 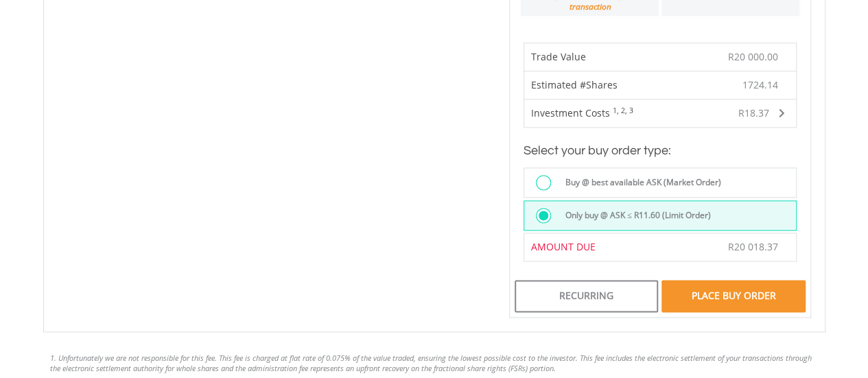 I want to click on div: Recurring, so click(x=586, y=296).